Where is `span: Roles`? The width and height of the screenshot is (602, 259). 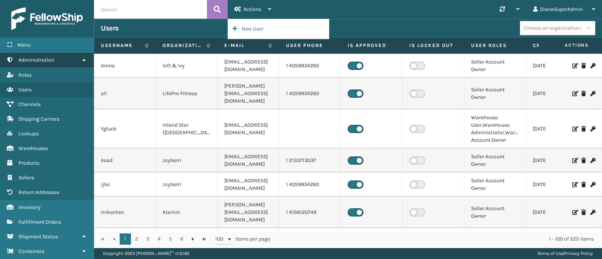 span: Roles is located at coordinates (25, 75).